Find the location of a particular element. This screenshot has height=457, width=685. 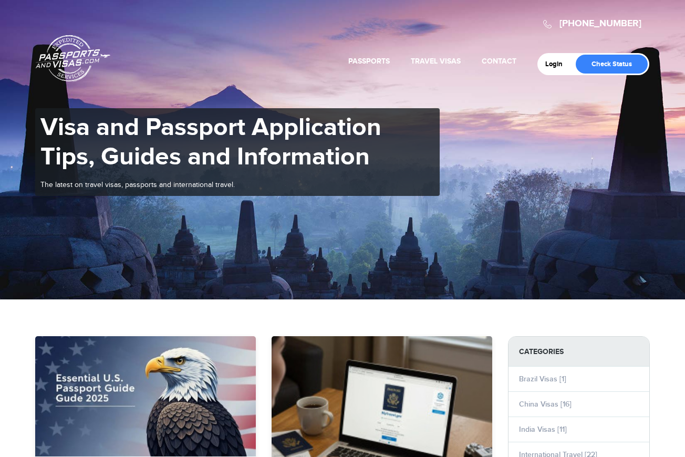

strong: Categories is located at coordinates (579, 352).